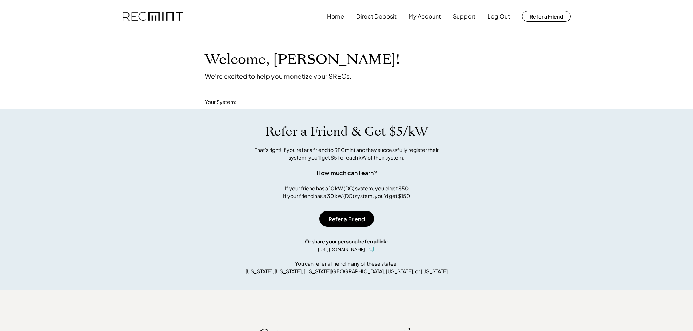  I want to click on button: Log Out, so click(499, 16).